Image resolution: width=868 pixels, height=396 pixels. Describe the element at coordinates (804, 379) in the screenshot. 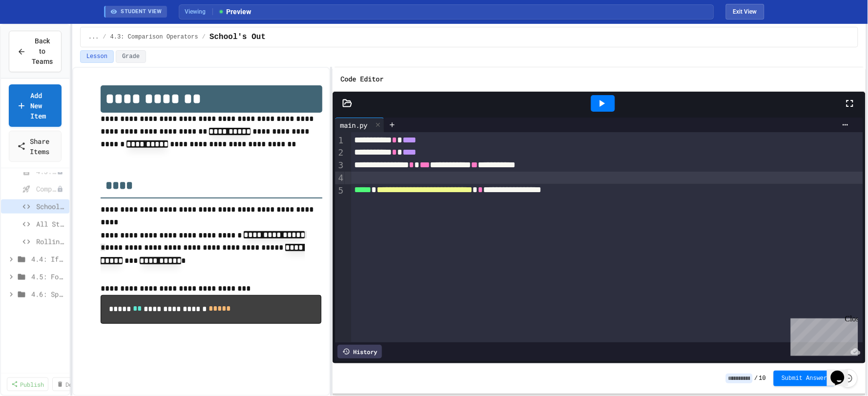

I see `span: Submit Answer` at that location.